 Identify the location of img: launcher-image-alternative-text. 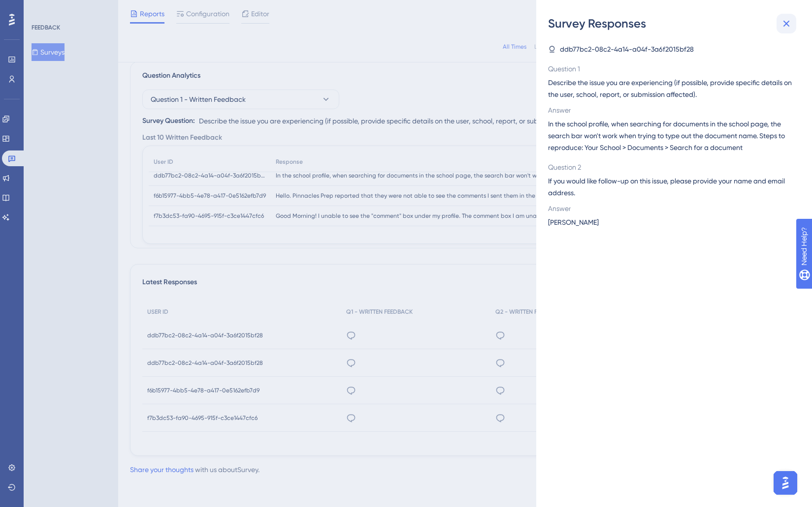
(15, 15).